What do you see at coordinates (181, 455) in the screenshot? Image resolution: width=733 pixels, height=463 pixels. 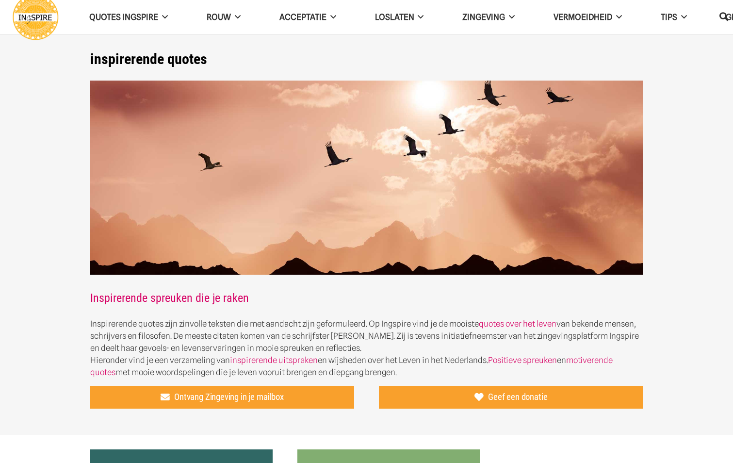 I see `a: Een goed leraar moet zowel inspireren als irriteren` at bounding box center [181, 455].